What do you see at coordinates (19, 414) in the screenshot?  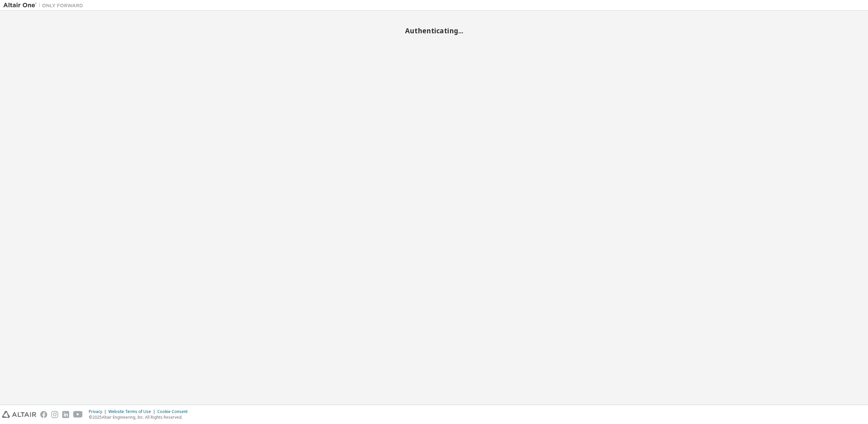 I see `img: altair_logo.svg` at bounding box center [19, 414].